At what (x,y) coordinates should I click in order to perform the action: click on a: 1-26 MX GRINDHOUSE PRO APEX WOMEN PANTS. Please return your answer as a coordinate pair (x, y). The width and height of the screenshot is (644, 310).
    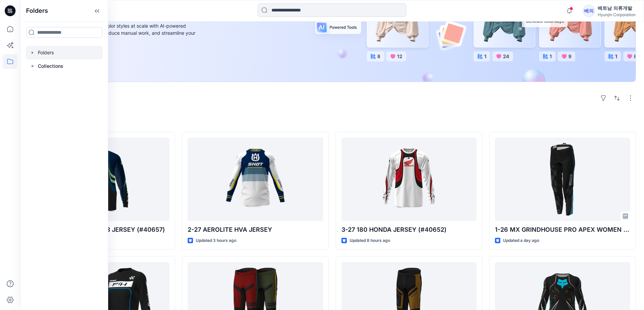
    Looking at the image, I should click on (562, 179).